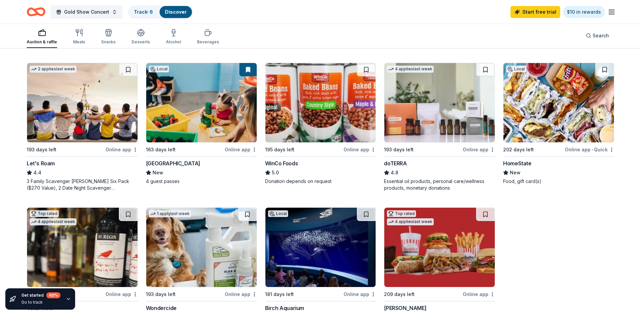  What do you see at coordinates (53, 69) in the screenshot?
I see `div: 2 applies last week` at bounding box center [53, 69].